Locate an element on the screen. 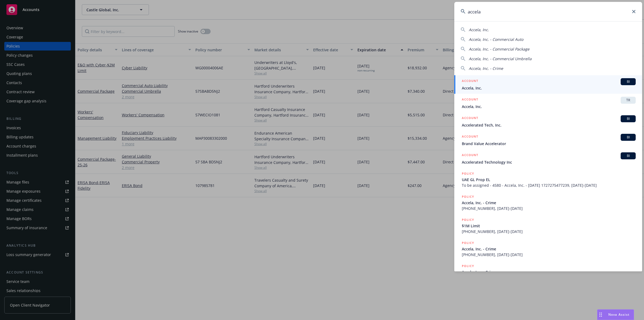 The height and width of the screenshot is (320, 644). a: ACCOUNTBIAccelerated Tech, Inc. is located at coordinates (548, 122).